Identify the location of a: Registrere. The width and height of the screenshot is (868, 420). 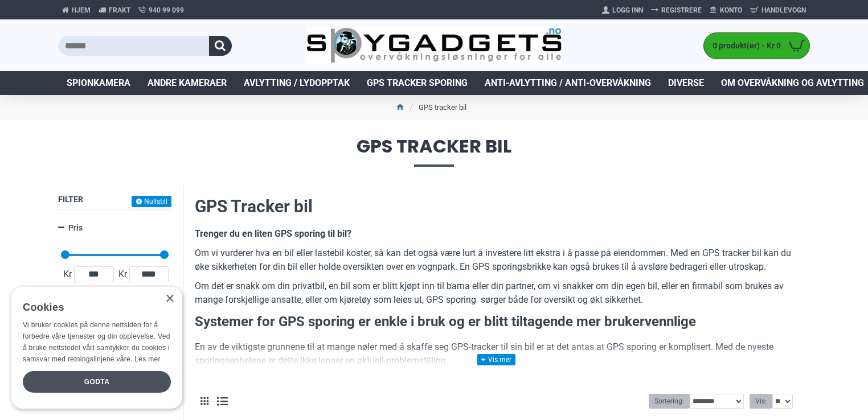
(676, 11).